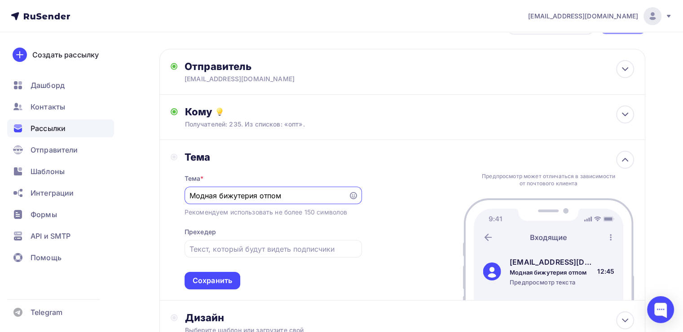 This screenshot has height=332, width=683. Describe the element at coordinates (273, 249) in the screenshot. I see `input: Текст, который будут видеть подписчики` at that location.